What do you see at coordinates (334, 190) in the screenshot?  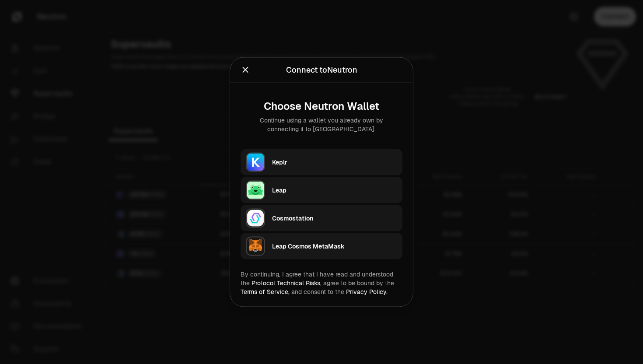 I see `div: Leap` at bounding box center [334, 190].